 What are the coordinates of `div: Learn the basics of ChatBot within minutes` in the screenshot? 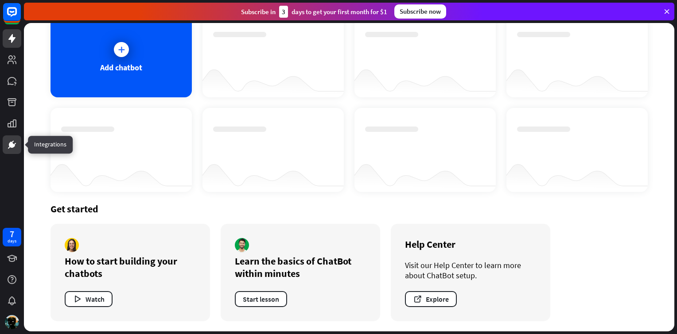 It's located at (300, 267).